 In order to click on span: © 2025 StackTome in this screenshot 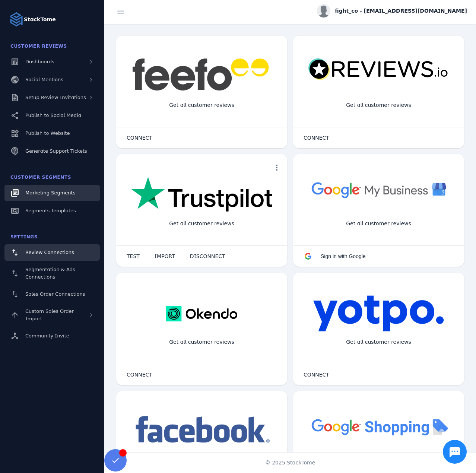, I will do `click(290, 463)`.